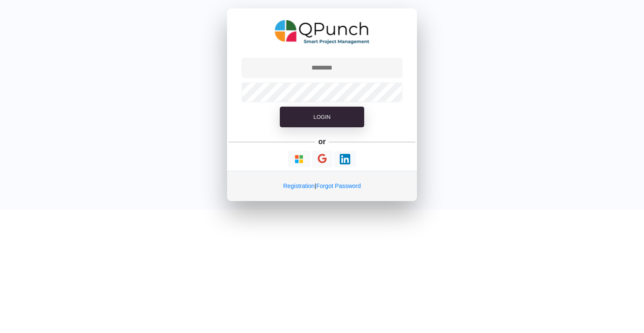  Describe the element at coordinates (322, 117) in the screenshot. I see `button: Login` at that location.